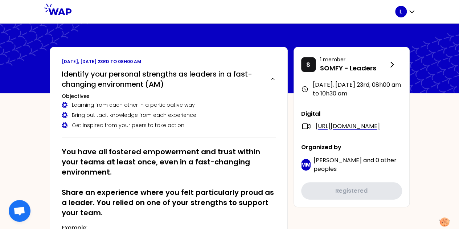  I want to click on div: Get inspired from your peers to take action, so click(169, 125).